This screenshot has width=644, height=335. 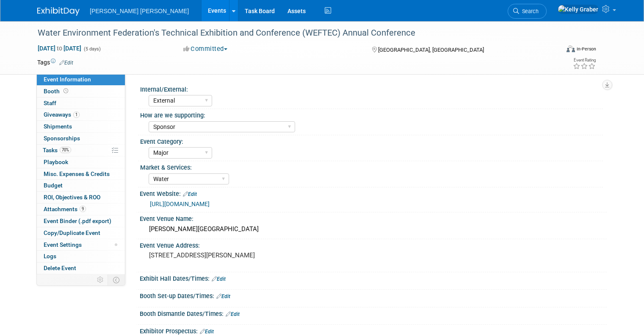 I want to click on div: Event Category:, so click(x=371, y=140).